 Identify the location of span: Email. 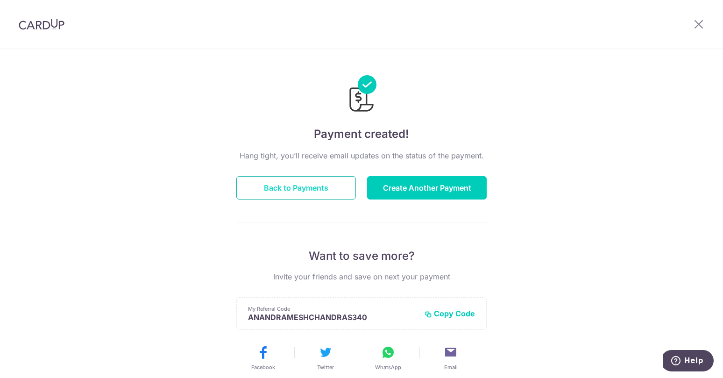
(451, 367).